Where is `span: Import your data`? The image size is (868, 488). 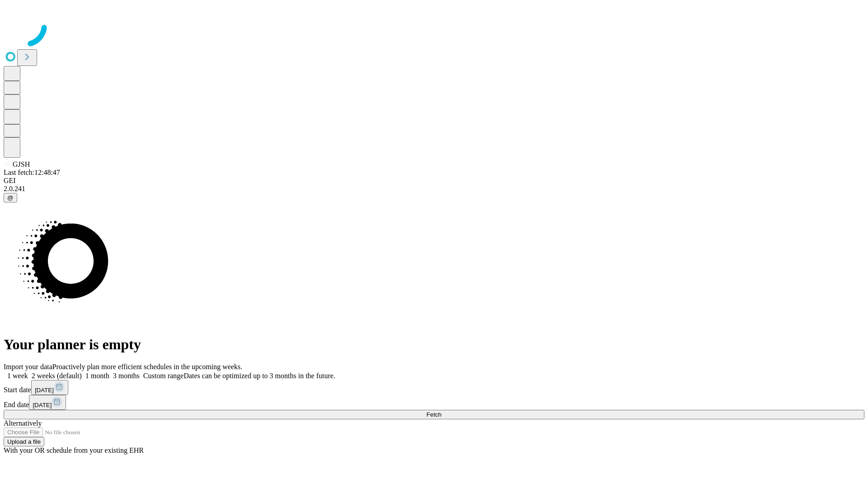
span: Import your data is located at coordinates (28, 366).